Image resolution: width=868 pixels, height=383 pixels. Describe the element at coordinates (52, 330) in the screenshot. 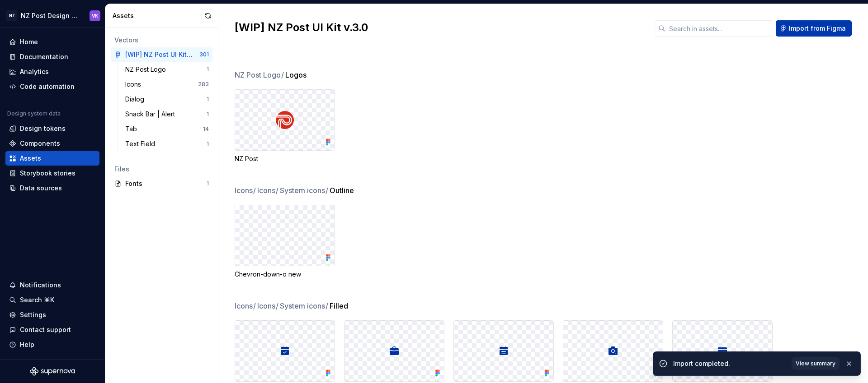

I see `button: Contact support` at that location.